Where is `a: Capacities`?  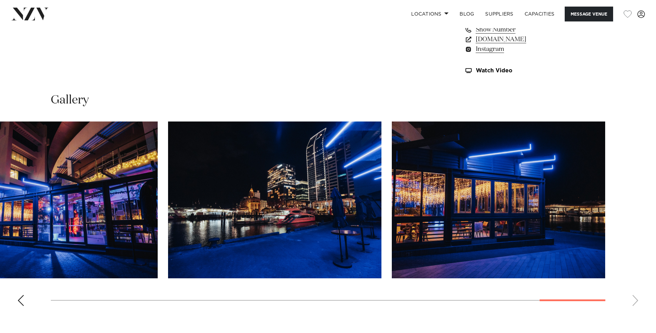
a: Capacities is located at coordinates (539, 14).